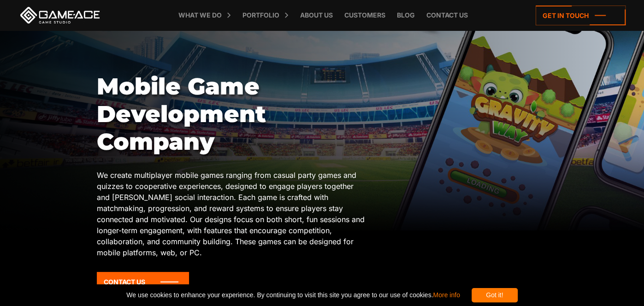 Image resolution: width=644 pixels, height=306 pixels. What do you see at coordinates (580, 15) in the screenshot?
I see `a: Get in touch` at bounding box center [580, 15].